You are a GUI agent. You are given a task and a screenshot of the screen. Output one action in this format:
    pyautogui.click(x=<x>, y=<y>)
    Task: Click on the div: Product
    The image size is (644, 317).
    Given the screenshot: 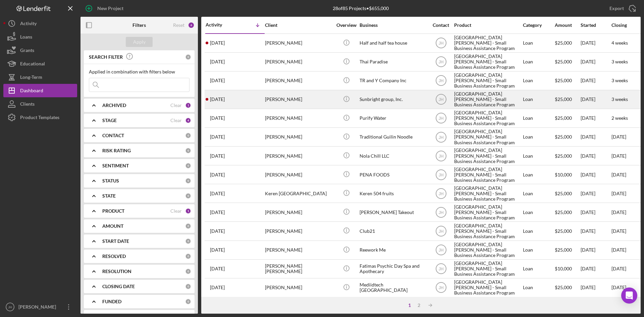 What is the action you would take?
    pyautogui.click(x=487, y=25)
    